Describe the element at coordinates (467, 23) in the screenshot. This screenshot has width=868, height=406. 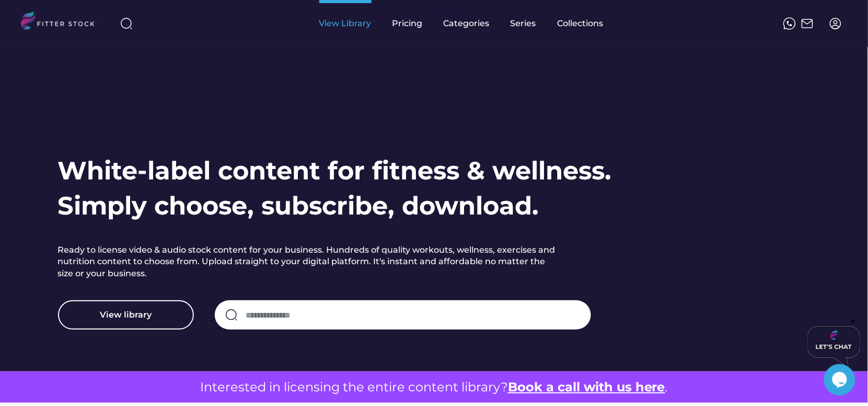
I see `div: Categories` at that location.